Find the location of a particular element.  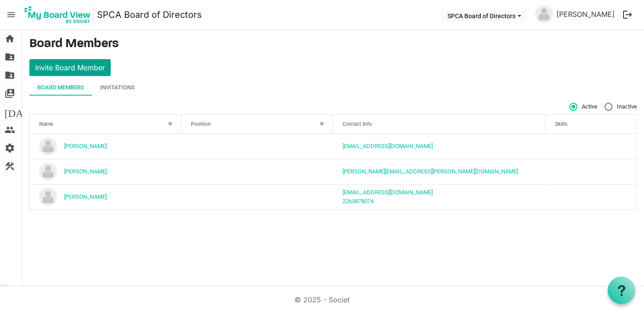

td: llang@brantcountyspca.com2263878074 is template cell column header Contact Info is located at coordinates (439, 196).